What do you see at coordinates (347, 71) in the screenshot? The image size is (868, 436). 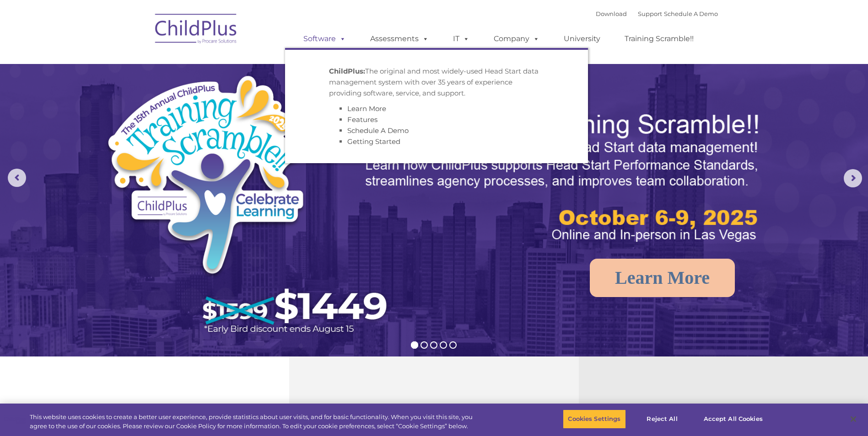 I see `strong: ChildPlus:` at bounding box center [347, 71].